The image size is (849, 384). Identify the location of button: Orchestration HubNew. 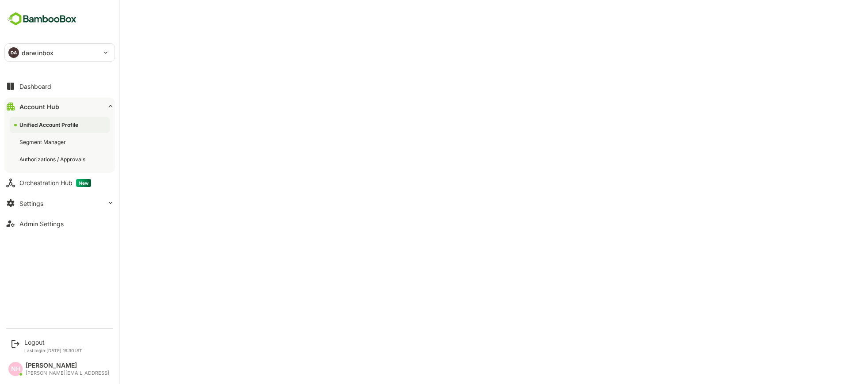
(60, 183).